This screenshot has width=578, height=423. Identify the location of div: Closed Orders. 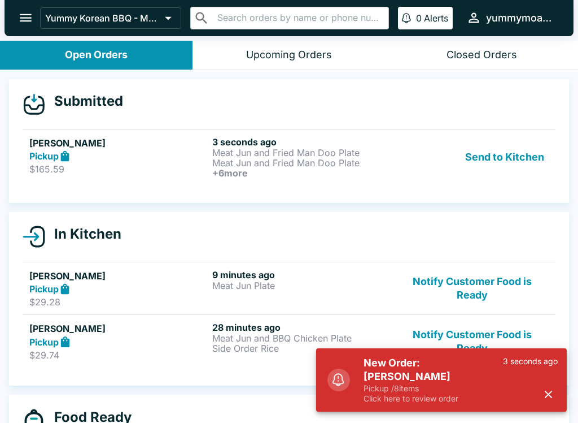
(482, 55).